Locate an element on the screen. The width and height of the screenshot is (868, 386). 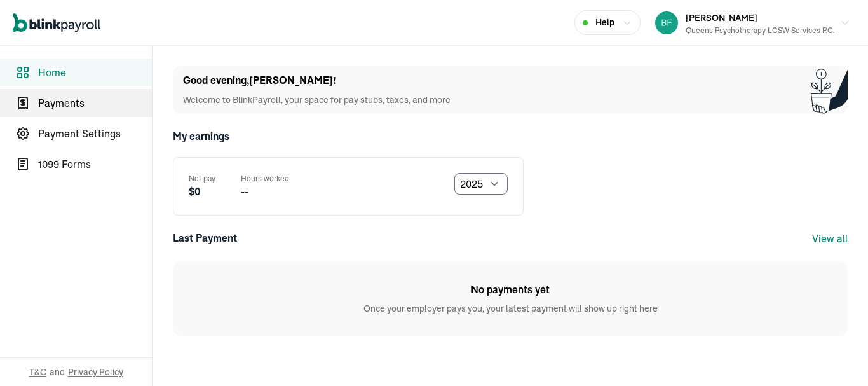
img: Plant illustration is located at coordinates (829, 90).